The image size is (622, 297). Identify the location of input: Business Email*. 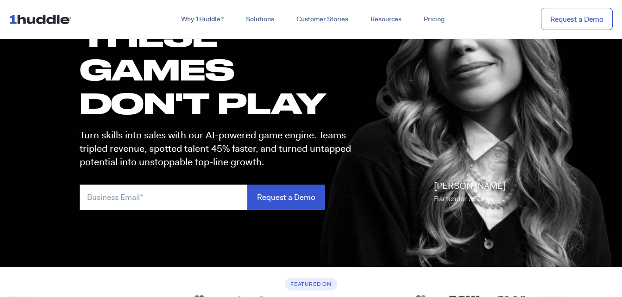
(164, 197).